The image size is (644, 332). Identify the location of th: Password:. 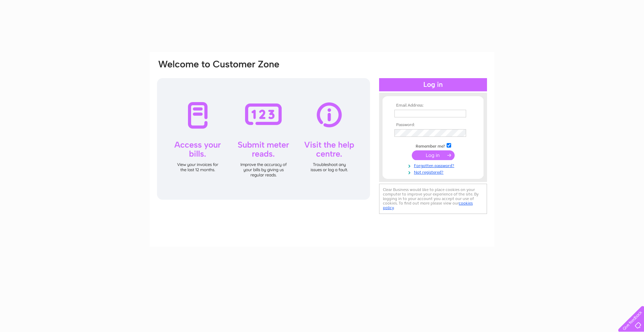
(433, 125).